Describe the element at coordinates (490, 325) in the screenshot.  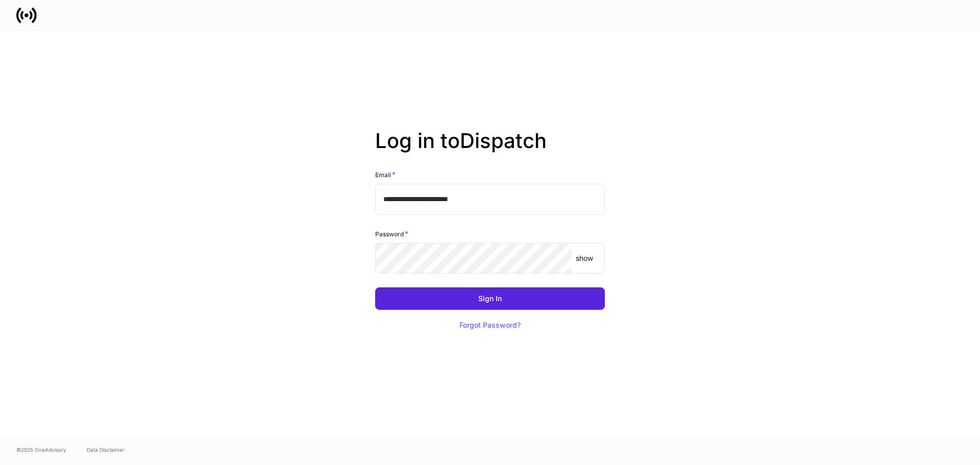
I see `div: Forgot Password?` at that location.